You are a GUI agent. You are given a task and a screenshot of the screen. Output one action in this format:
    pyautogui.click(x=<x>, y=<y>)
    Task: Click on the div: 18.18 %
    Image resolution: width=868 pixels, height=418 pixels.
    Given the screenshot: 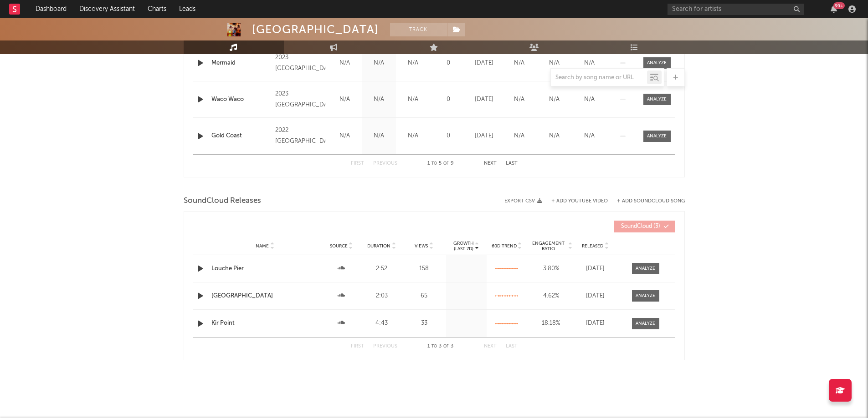 What is the action you would take?
    pyautogui.click(x=551, y=324)
    